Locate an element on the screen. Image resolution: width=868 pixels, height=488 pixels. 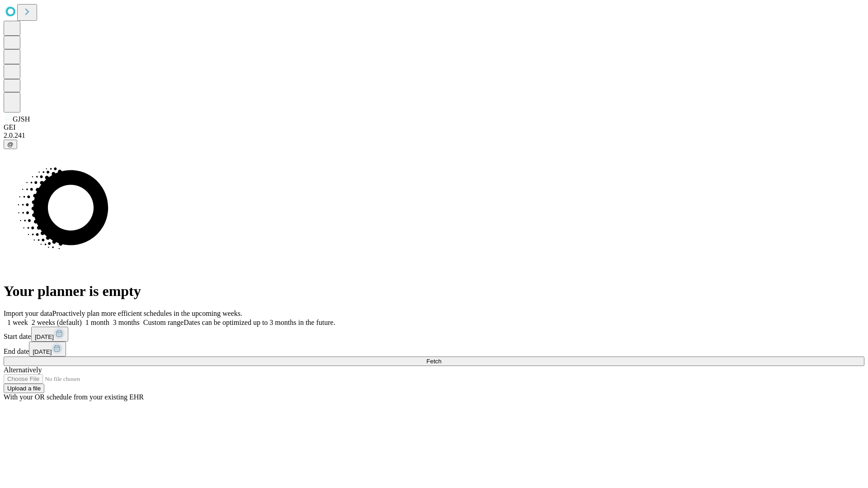
span: Custom range is located at coordinates (163, 322).